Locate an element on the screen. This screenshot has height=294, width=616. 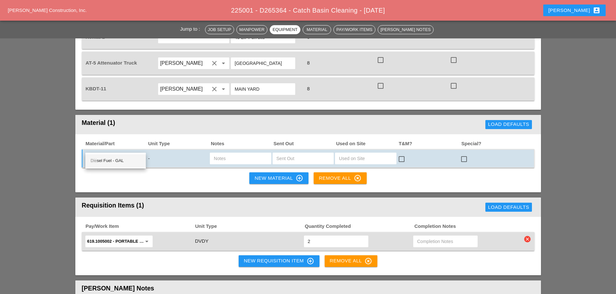
span: Quantity Completed is located at coordinates (359, 227).